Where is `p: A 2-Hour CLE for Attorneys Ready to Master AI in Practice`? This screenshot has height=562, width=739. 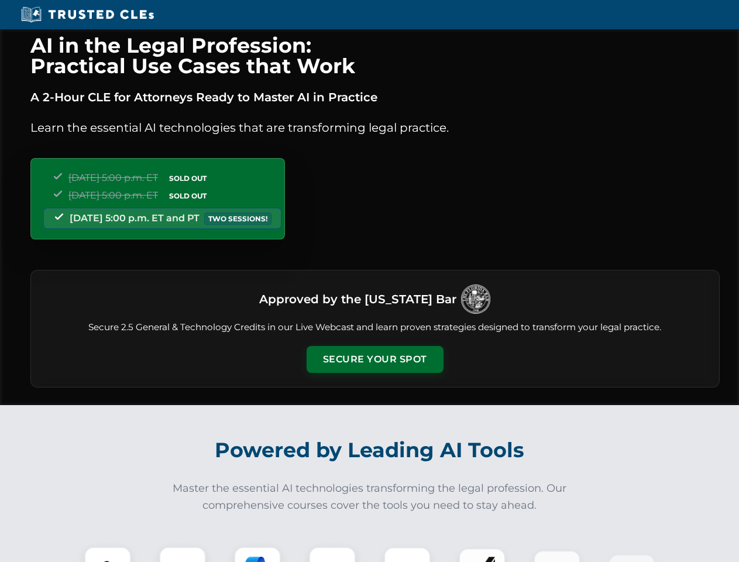 p: A 2-Hour CLE for Attorneys Ready to Master AI in Practice is located at coordinates (375, 97).